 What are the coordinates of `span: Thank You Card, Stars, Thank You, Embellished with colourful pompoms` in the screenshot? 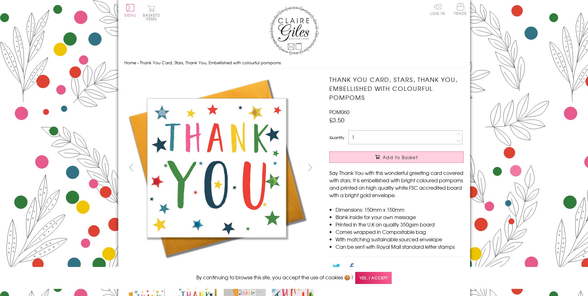 It's located at (210, 62).